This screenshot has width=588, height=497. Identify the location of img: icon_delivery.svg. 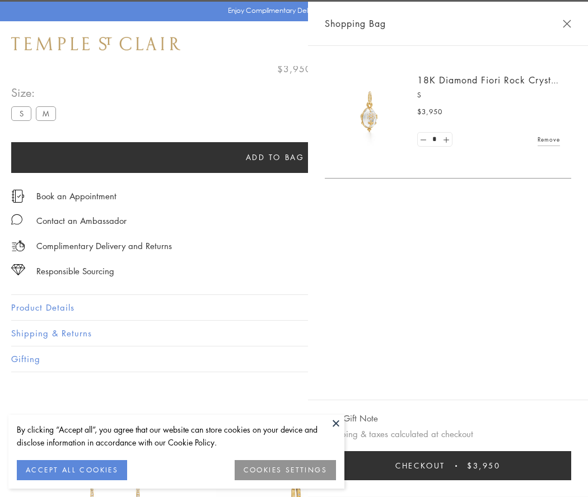
(18, 246).